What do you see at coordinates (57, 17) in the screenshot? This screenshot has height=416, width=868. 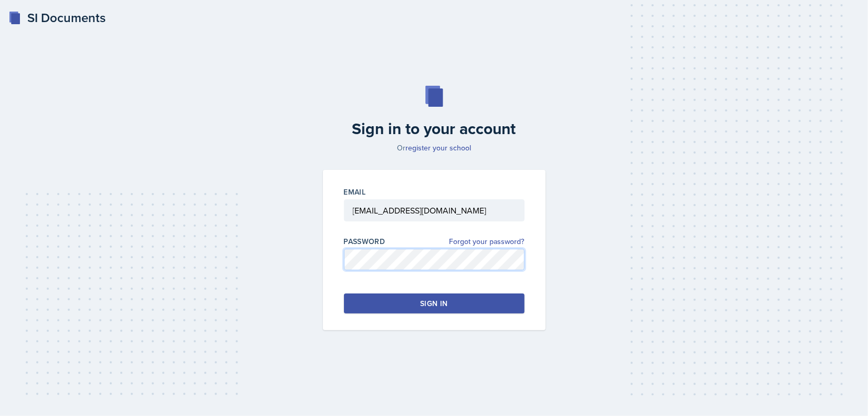 I see `div: SI Documents` at bounding box center [57, 17].